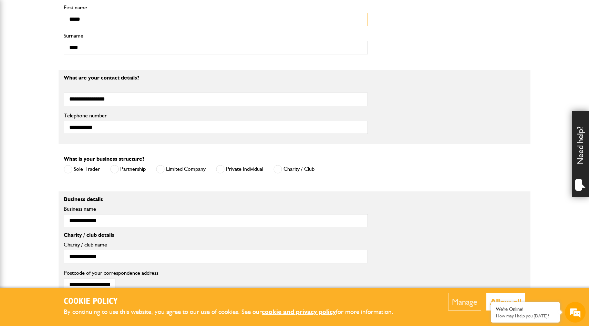 The height and width of the screenshot is (326, 589). I want to click on div: We're Online!, so click(526, 310).